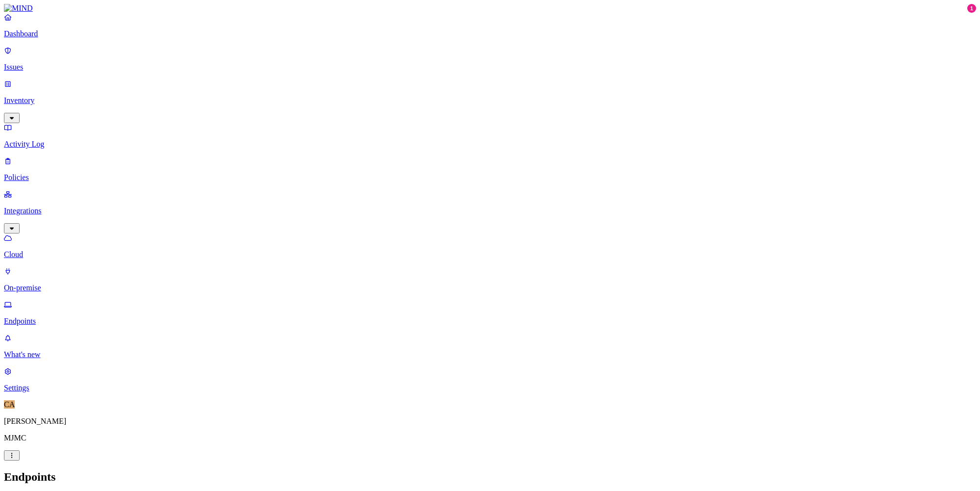 This screenshot has height=491, width=980. I want to click on a: Policies, so click(490, 169).